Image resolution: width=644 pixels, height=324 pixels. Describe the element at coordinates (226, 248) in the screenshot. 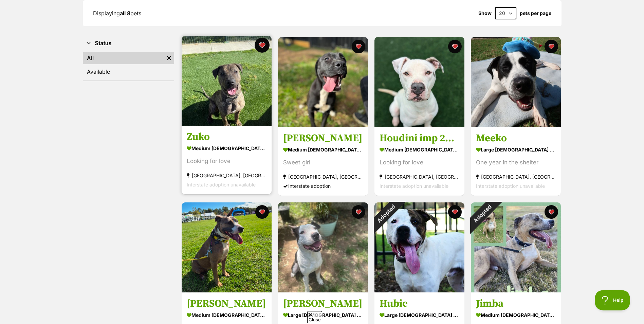

I see `img: Miley` at that location.